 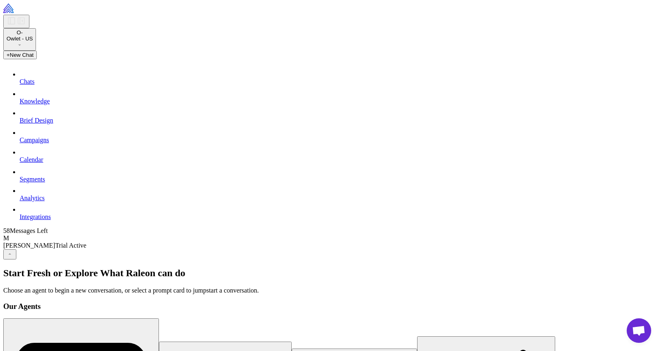 What do you see at coordinates (32, 198) in the screenshot?
I see `span: Analytics` at bounding box center [32, 198].